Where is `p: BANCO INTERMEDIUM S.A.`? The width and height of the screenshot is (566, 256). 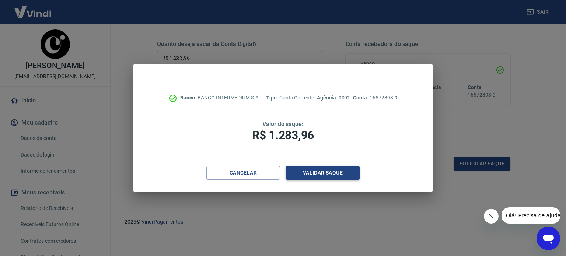
p: BANCO INTERMEDIUM S.A. is located at coordinates (220, 98).